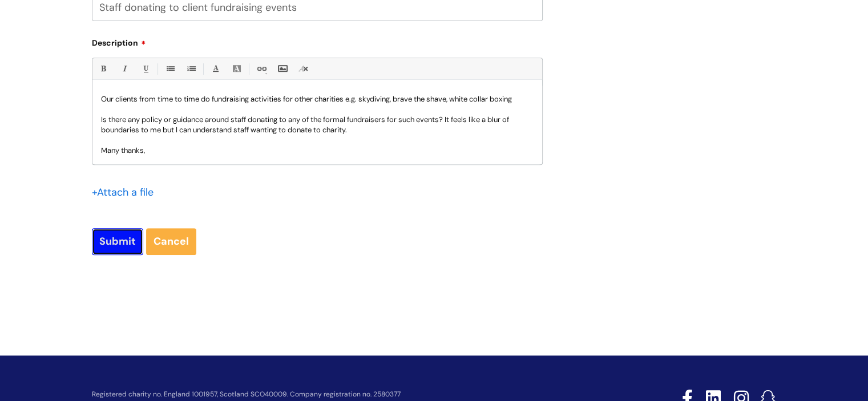 The image size is (868, 401). I want to click on p: Many thanks,, so click(317, 150).